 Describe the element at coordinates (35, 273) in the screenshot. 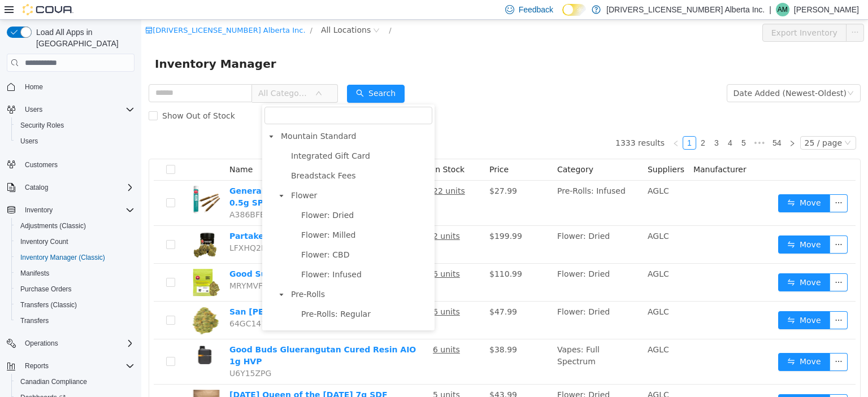

I see `span: Manifests` at that location.